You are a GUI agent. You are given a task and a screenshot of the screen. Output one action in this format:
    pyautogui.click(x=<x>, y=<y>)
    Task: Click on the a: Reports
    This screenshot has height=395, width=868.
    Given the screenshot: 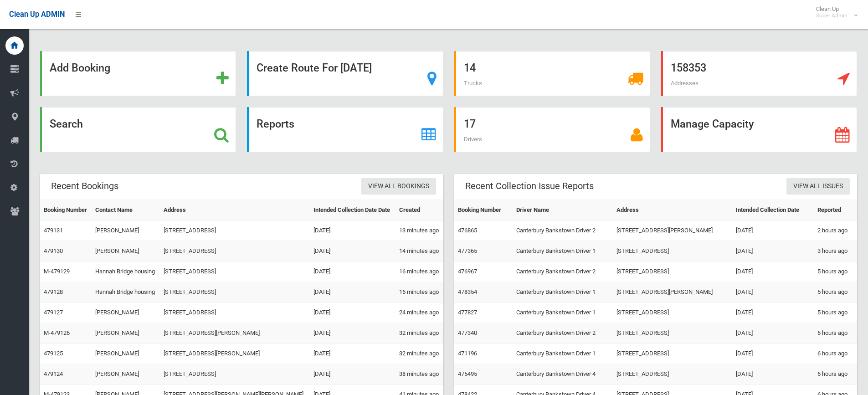 What is the action you would take?
    pyautogui.click(x=345, y=130)
    